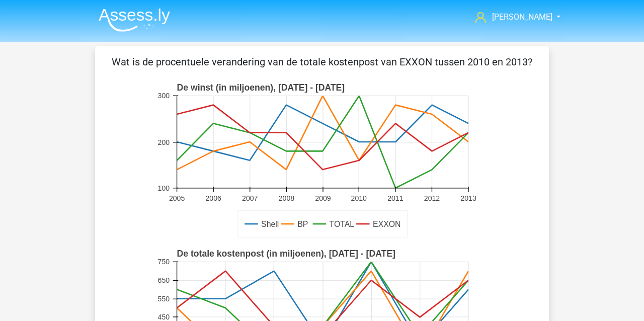  What do you see at coordinates (302, 224) in the screenshot?
I see `text: BP` at bounding box center [302, 224].